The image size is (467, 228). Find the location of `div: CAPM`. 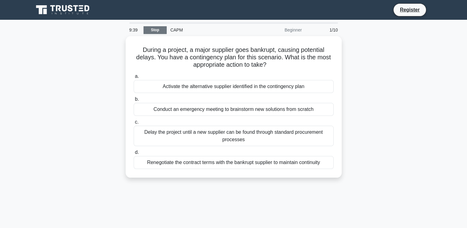

div: CAPM is located at coordinates (209, 30).